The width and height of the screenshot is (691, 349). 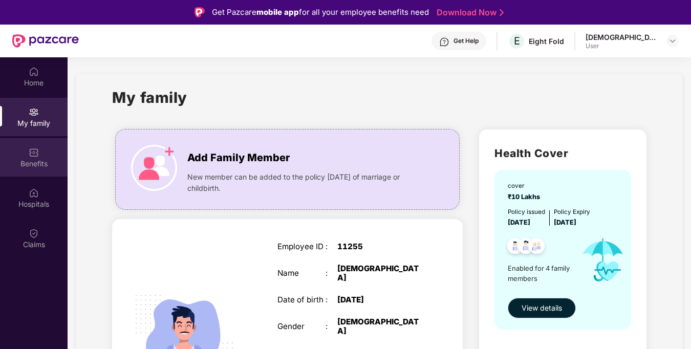 I want to click on img: New Pazcare Logo, so click(x=46, y=41).